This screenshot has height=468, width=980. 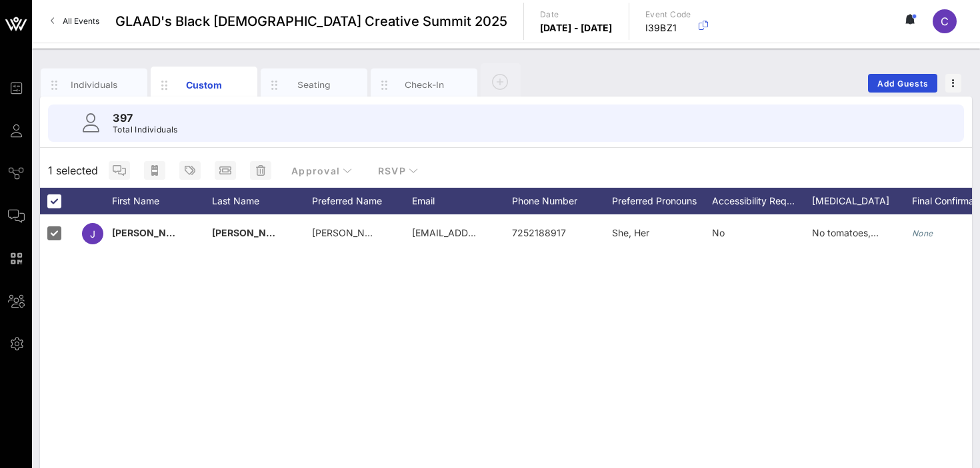 What do you see at coordinates (262, 201) in the screenshot?
I see `div: Last Name` at bounding box center [262, 201].